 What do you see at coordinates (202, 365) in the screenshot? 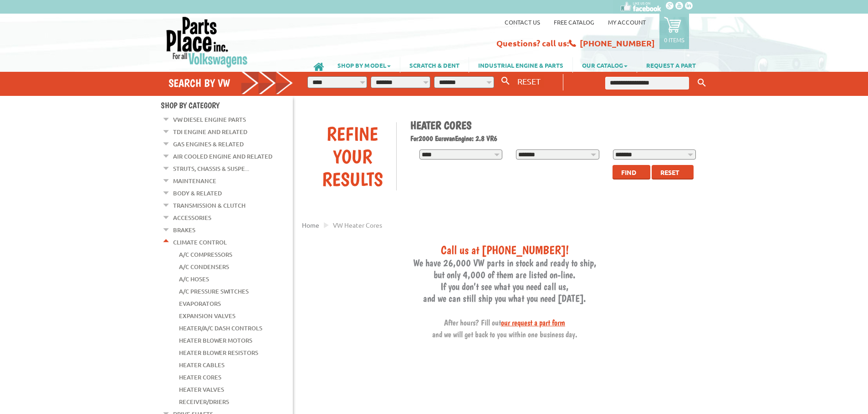
I see `a: Heater Cables` at bounding box center [202, 365].